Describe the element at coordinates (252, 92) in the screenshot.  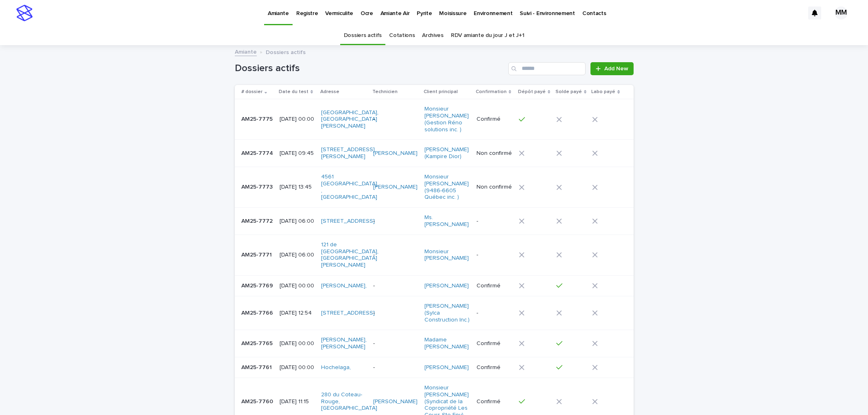
I see `p: # dossier` at that location.